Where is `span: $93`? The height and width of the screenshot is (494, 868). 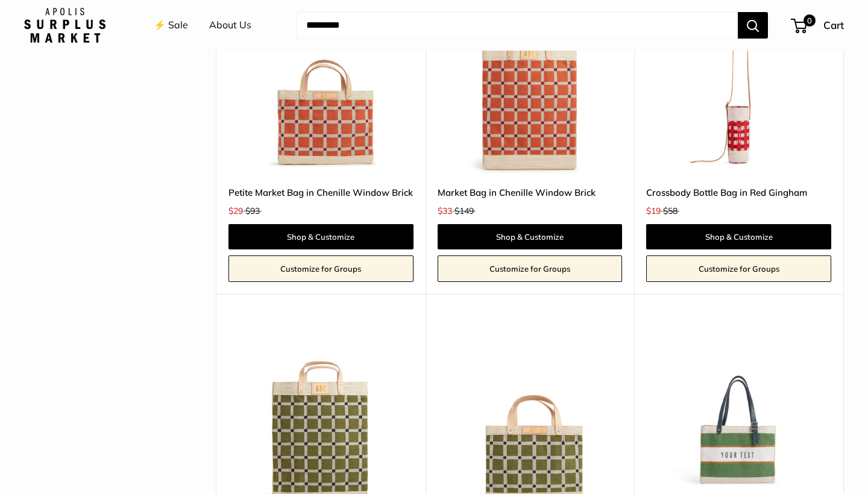 span: $93 is located at coordinates (253, 211).